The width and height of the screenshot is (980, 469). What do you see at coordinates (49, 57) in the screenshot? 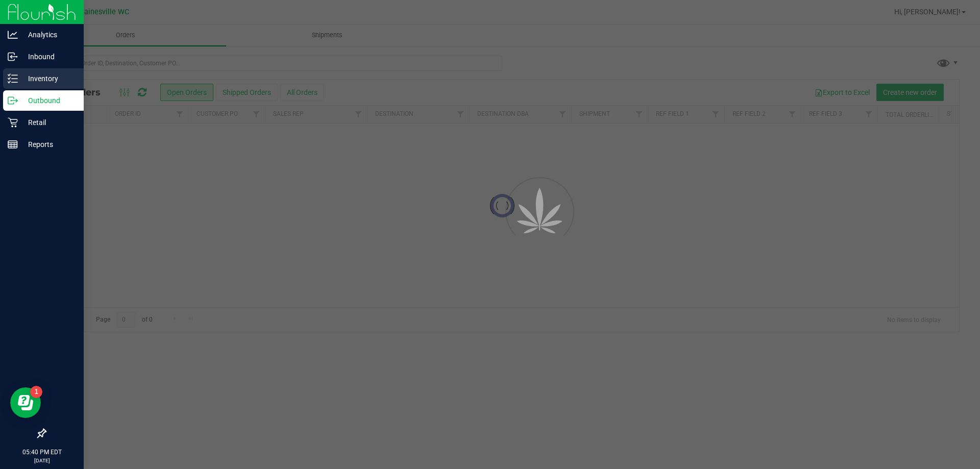
I see `p: Inbound` at bounding box center [49, 57].